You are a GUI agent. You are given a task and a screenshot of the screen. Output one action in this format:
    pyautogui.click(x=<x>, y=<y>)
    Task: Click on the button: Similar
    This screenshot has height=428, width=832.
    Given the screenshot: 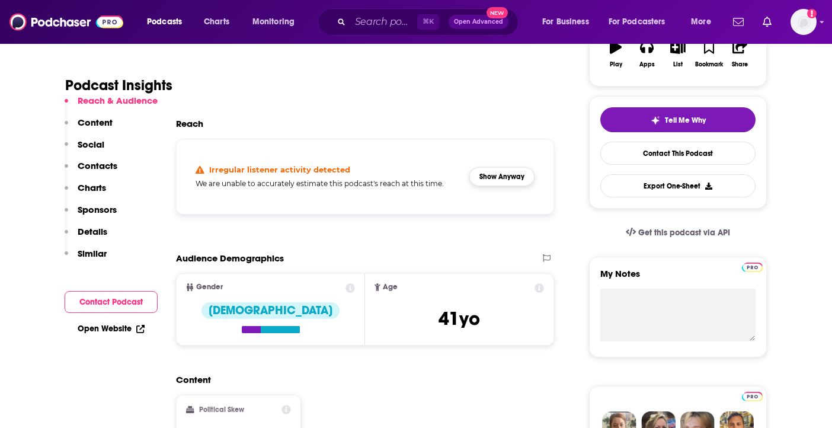 What is the action you would take?
    pyautogui.click(x=85, y=259)
    